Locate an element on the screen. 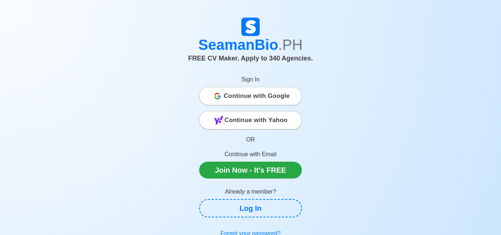  span: .PH is located at coordinates (291, 45).